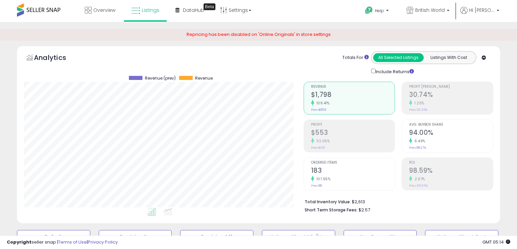 Image resolution: width=517 pixels, height=249 pixels. I want to click on span: Profit, so click(353, 125).